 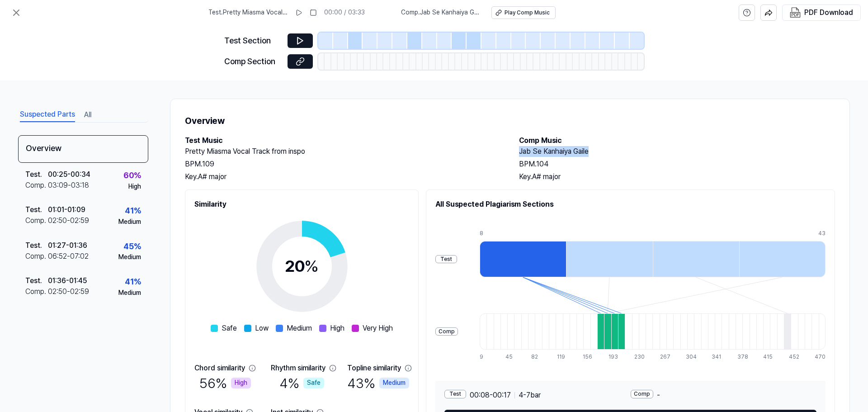 What do you see at coordinates (677, 151) in the screenshot?
I see `h2: Jab Se Kanhaiya Gaile` at bounding box center [677, 151].